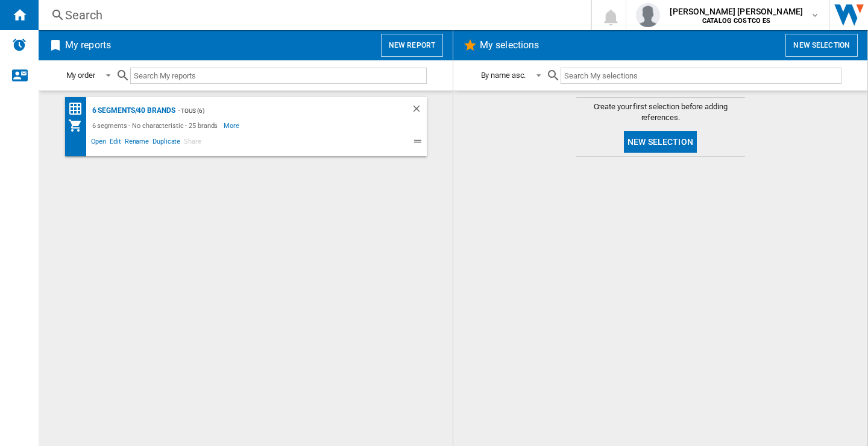 The height and width of the screenshot is (446, 868). What do you see at coordinates (233, 125) in the screenshot?
I see `span: More` at bounding box center [233, 125].